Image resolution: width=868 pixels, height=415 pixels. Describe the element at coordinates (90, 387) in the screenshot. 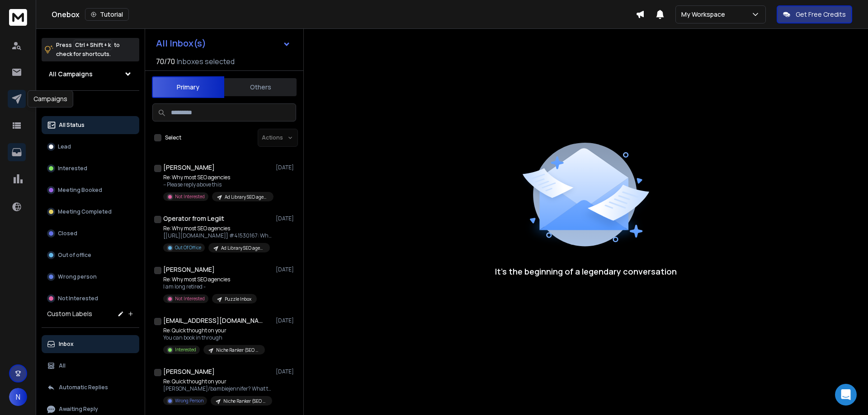

I see `button: Automatic Replies` at that location.